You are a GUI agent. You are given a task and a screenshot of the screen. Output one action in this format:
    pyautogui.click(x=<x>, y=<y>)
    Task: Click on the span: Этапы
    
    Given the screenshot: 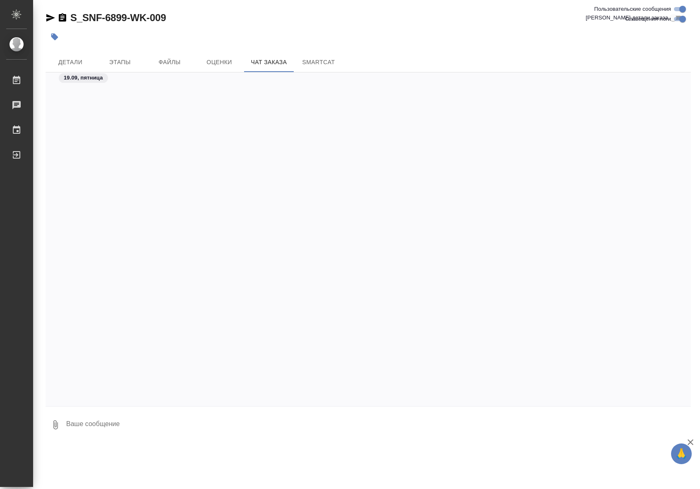 What is the action you would take?
    pyautogui.click(x=120, y=62)
    